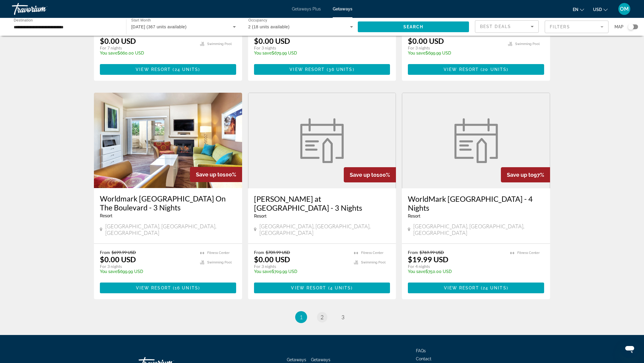 This screenshot has width=644, height=363. What do you see at coordinates (269, 27) in the screenshot?
I see `span: 2 (18 units available)` at bounding box center [269, 27].